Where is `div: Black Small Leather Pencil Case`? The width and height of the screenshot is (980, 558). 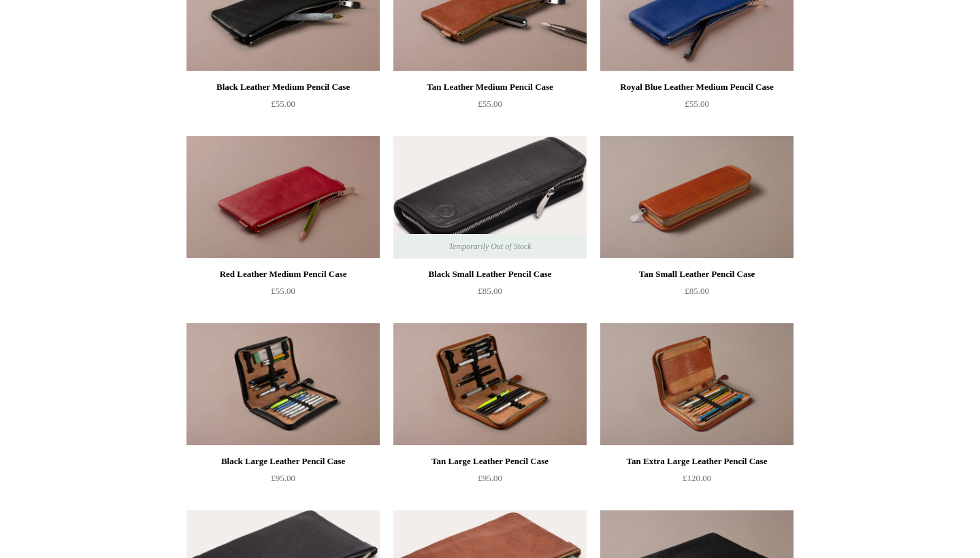
div: Black Small Leather Pencil Case is located at coordinates (490, 274).